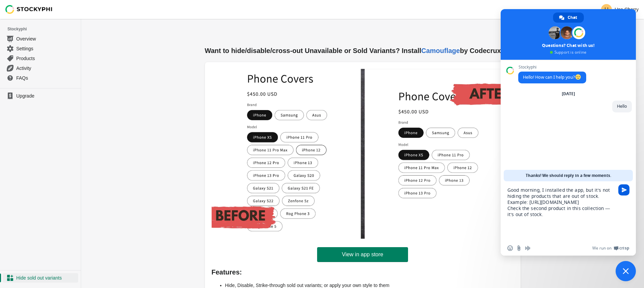 This screenshot has height=288, width=644. What do you see at coordinates (46, 96) in the screenshot?
I see `span: Upgrade` at bounding box center [46, 96].